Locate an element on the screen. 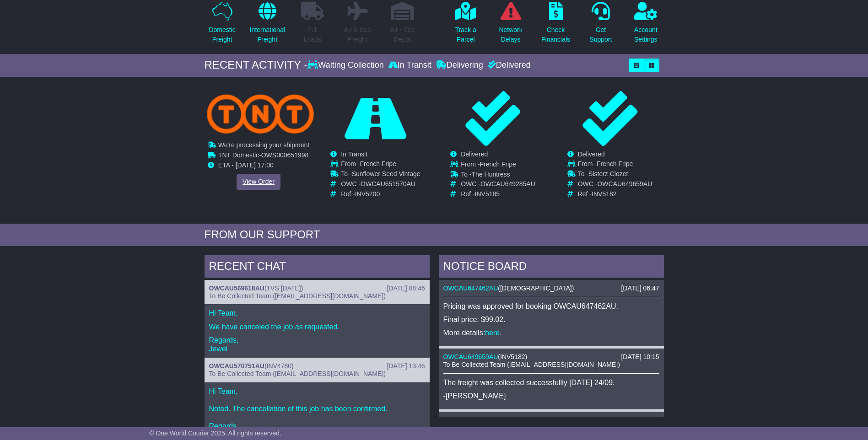 The height and width of the screenshot is (440, 868). span: INV5185 is located at coordinates (487, 194).